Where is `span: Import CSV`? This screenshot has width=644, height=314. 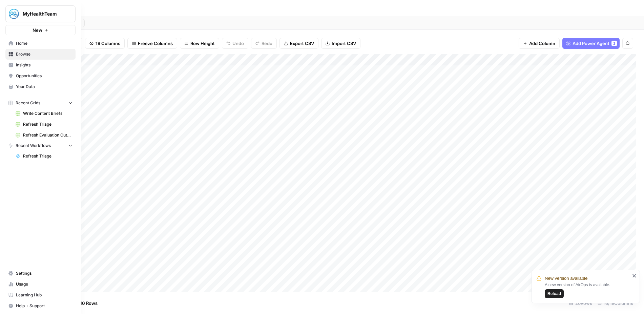
span: Import CSV is located at coordinates (344, 43).